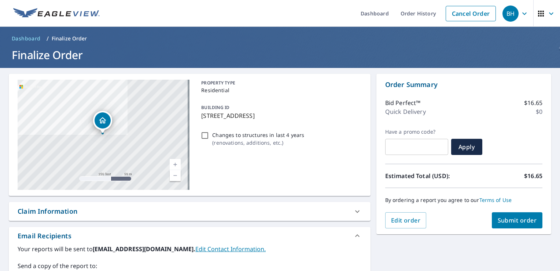 Image resolution: width=560 pixels, height=271 pixels. I want to click on span: Dashboard, so click(26, 39).